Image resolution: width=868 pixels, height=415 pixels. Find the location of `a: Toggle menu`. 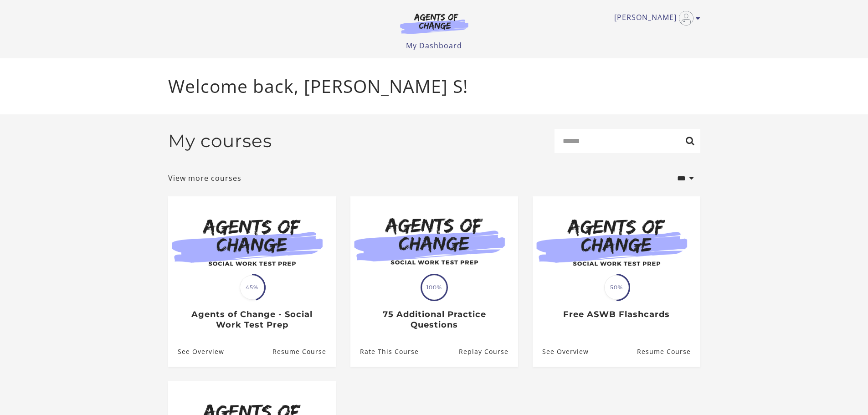

a: Toggle menu is located at coordinates (655, 18).